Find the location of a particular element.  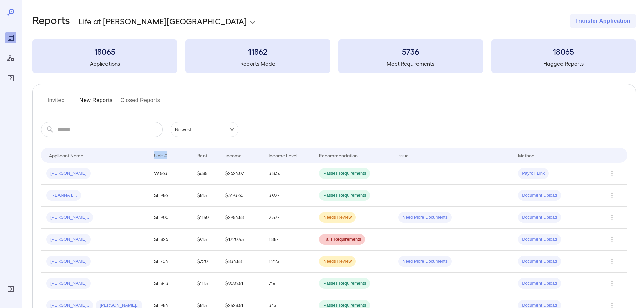

td: $2954.88 is located at coordinates (241, 218).